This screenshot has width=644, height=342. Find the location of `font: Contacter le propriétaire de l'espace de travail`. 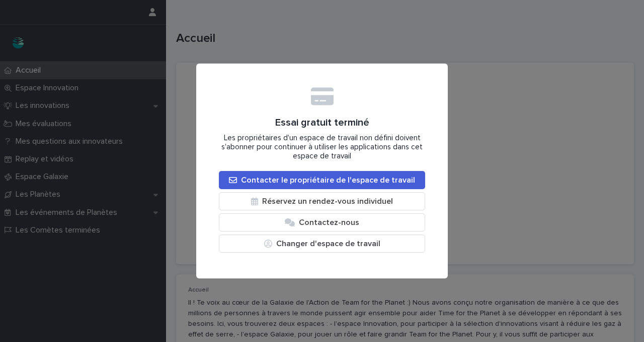

font: Contacter le propriétaire de l'espace de travail is located at coordinates (328, 180).